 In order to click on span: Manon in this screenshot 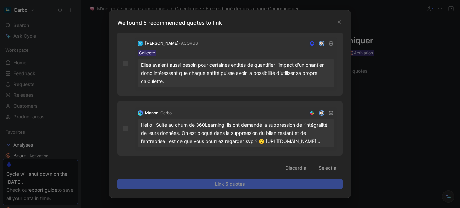, I will do `click(152, 112)`.